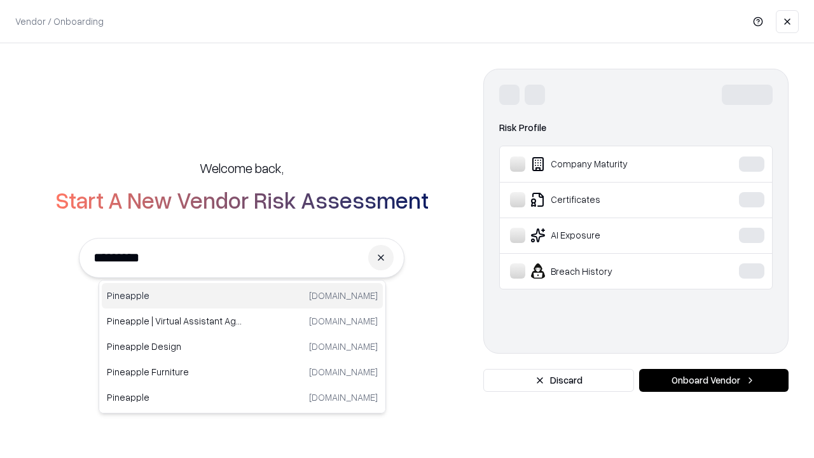 The image size is (814, 458). Describe the element at coordinates (174, 320) in the screenshot. I see `p: Pineapple | Virtual Assistant Agency` at that location.